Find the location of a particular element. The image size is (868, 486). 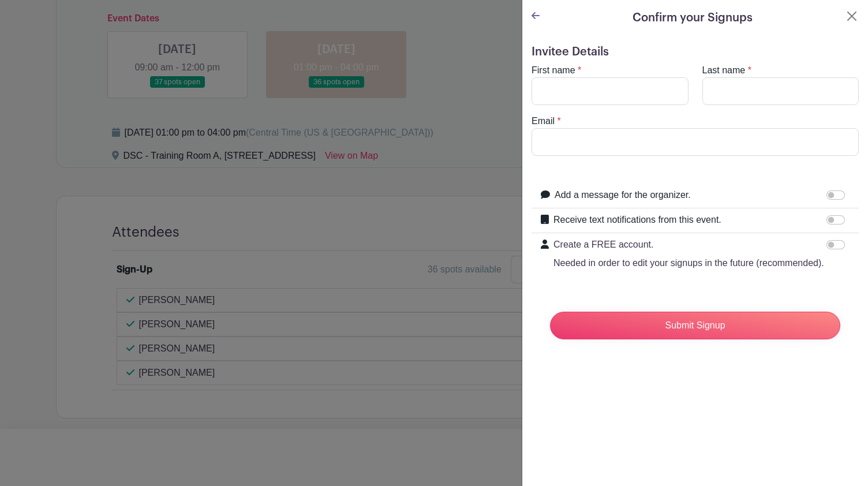

h5: Invitee Details is located at coordinates (695, 52).